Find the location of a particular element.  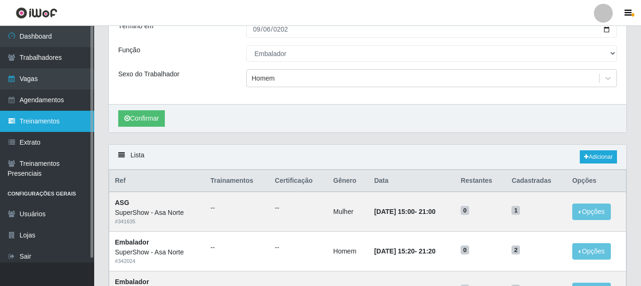

time: 21:20 is located at coordinates (427, 251).